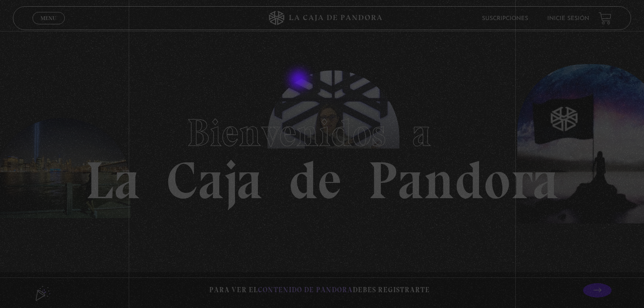  What do you see at coordinates (322, 132) in the screenshot?
I see `span: Bienvenidos a` at bounding box center [322, 132].